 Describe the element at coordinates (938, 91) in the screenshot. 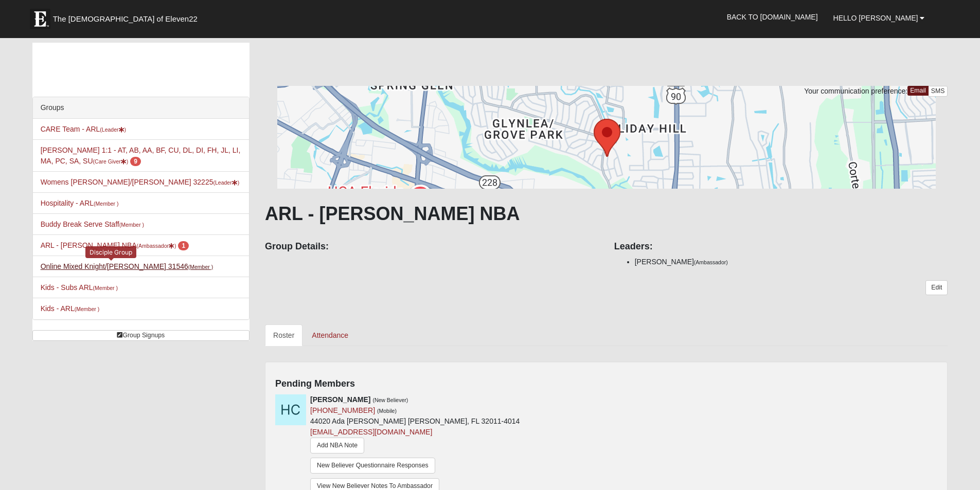

I see `a: SMS` at that location.